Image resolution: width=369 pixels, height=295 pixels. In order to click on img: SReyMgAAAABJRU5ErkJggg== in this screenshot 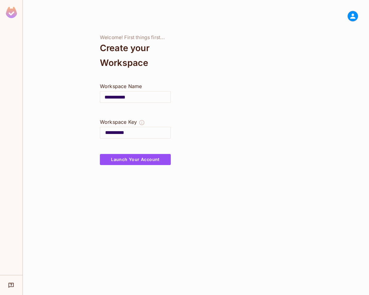, I will do `click(11, 12)`.